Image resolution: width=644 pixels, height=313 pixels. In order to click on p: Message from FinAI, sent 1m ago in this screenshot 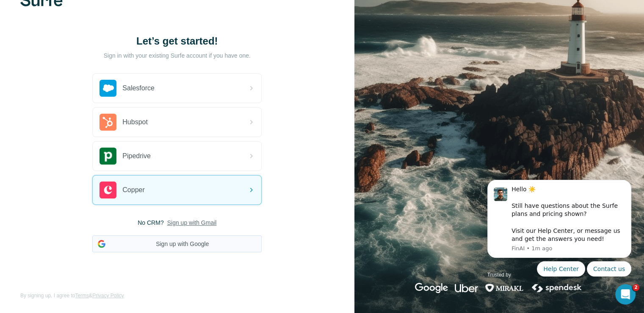, I will do `click(94, 79)`.